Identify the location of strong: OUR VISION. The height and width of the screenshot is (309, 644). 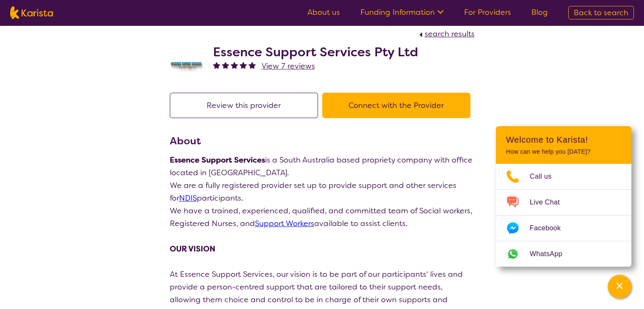
(192, 249).